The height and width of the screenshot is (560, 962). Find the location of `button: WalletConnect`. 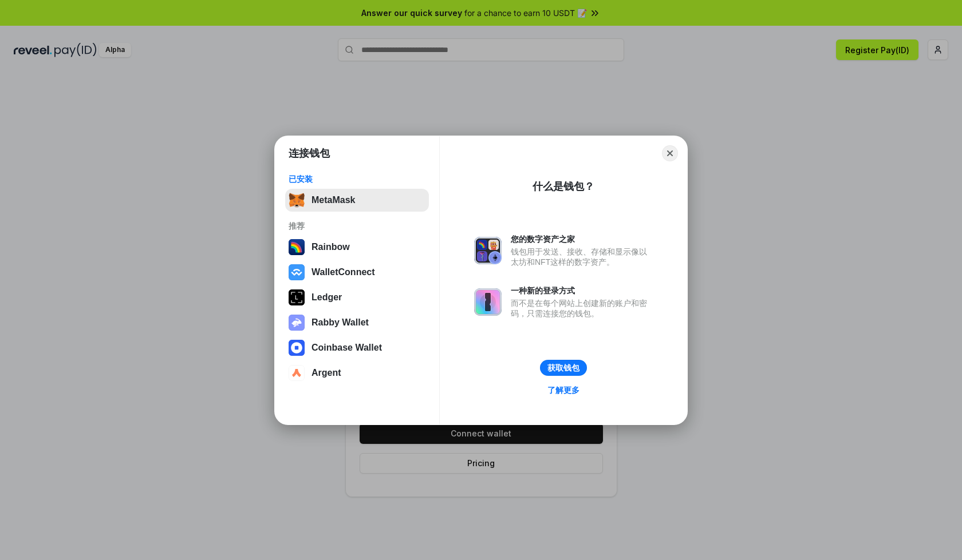

button: WalletConnect is located at coordinates (357, 272).